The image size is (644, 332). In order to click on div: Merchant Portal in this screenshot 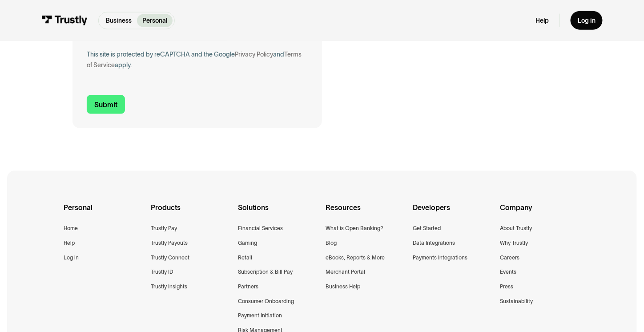, I will do `click(345, 272)`.